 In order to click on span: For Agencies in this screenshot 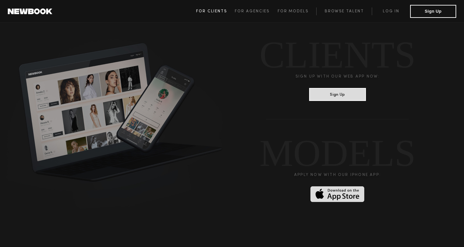, I will do `click(252, 11)`.